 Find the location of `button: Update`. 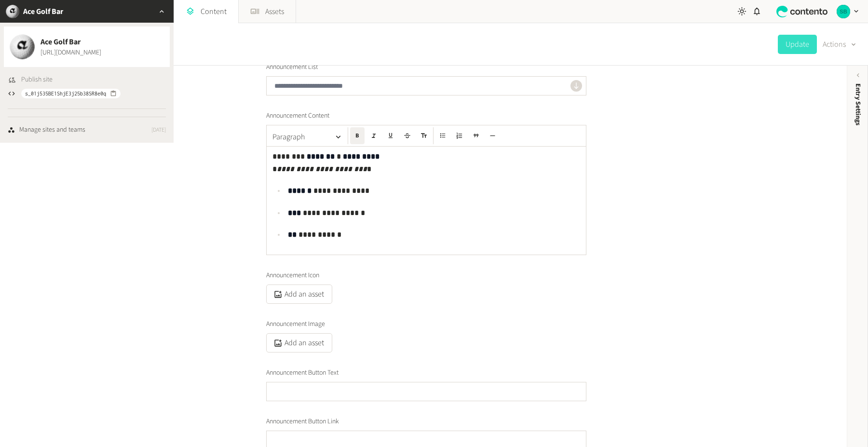

button: Update is located at coordinates (797, 45).